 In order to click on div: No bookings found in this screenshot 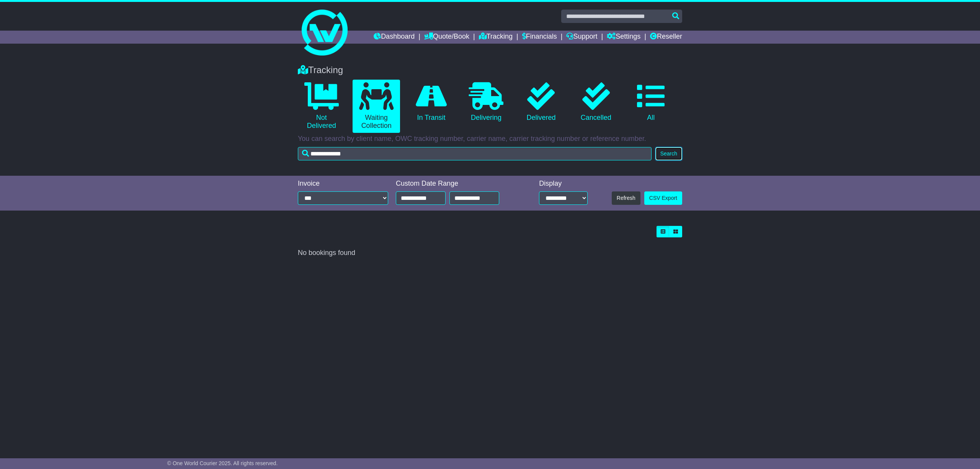, I will do `click(490, 253)`.